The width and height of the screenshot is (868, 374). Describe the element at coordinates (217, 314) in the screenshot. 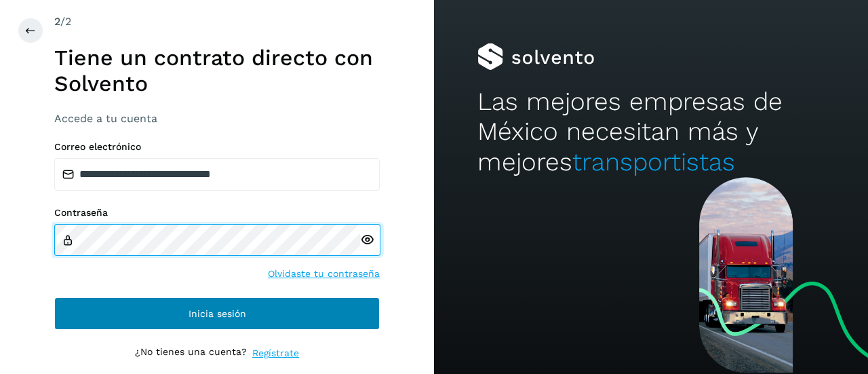

I see `span: Inicia sesión` at that location.